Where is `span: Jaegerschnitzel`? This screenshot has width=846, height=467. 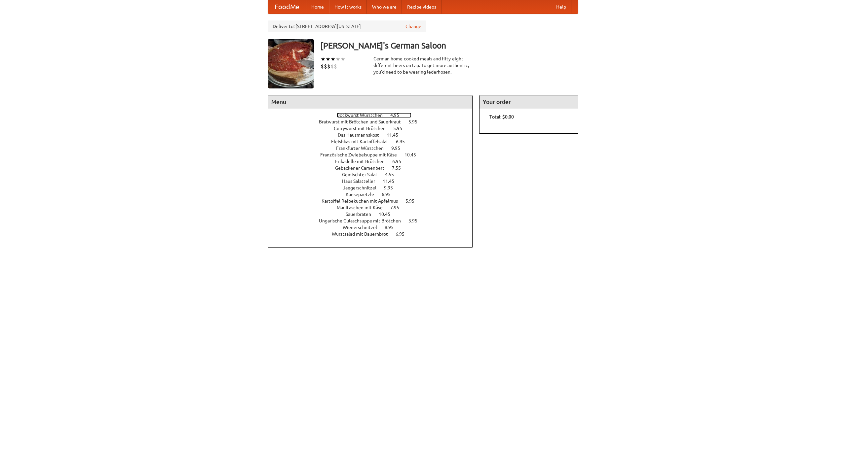 span: Jaegerschnitzel is located at coordinates (363, 188).